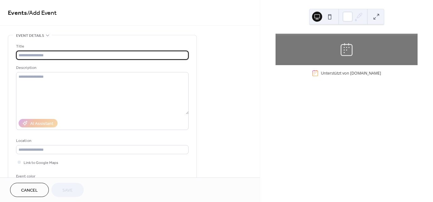 This screenshot has height=202, width=433. What do you see at coordinates (29, 190) in the screenshot?
I see `button: Cancel` at bounding box center [29, 190].